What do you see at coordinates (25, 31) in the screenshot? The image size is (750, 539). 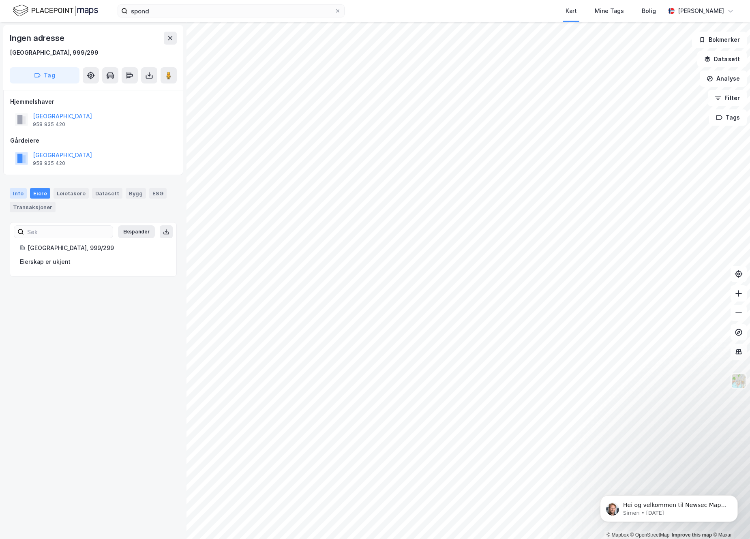 I see `img: Profile image for Simen` at bounding box center [25, 31].